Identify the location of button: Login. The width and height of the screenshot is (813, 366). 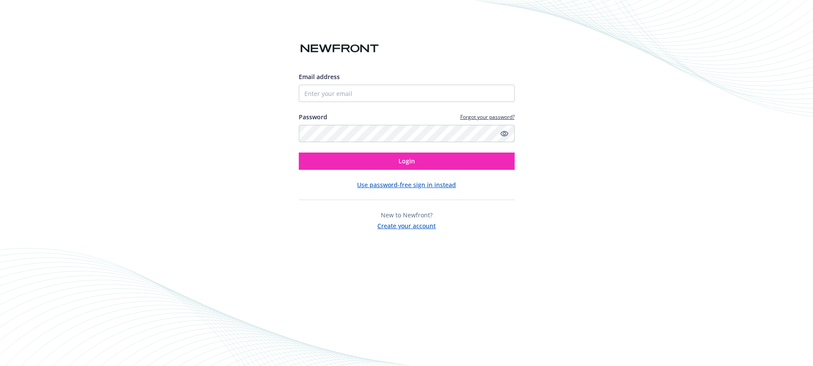
(407, 161).